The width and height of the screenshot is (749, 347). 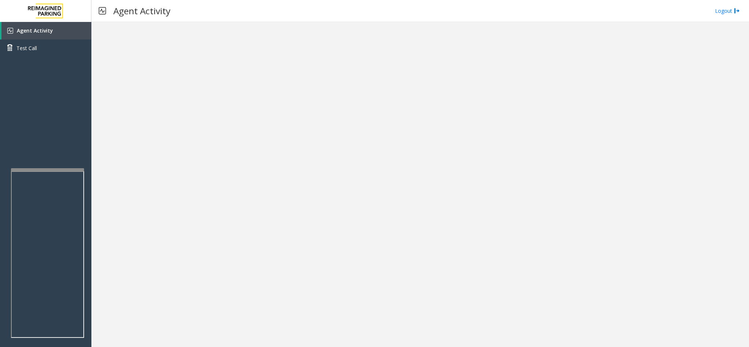 I want to click on img: logout, so click(x=736, y=11).